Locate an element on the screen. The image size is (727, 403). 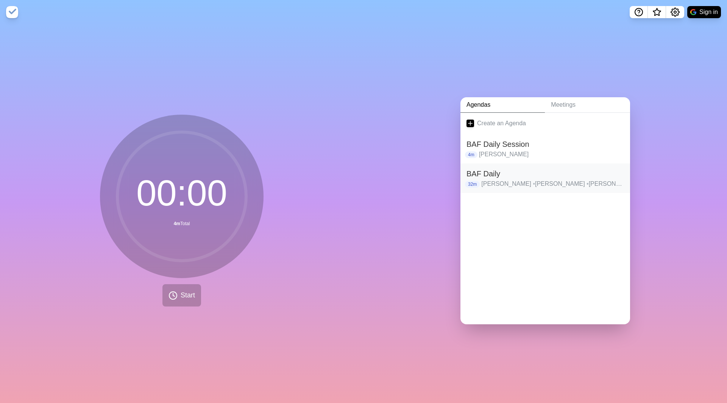
img: google logo is located at coordinates (693, 12).